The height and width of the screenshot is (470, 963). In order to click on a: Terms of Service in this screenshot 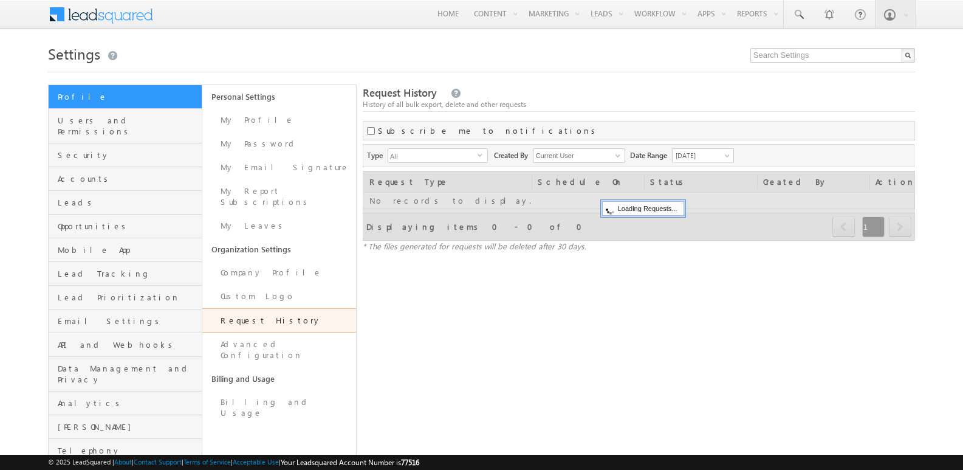, I will do `click(207, 461)`.